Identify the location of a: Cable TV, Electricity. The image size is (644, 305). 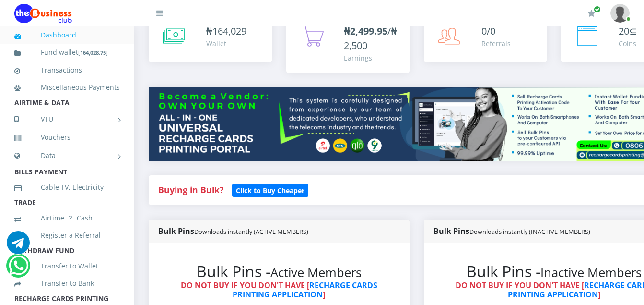
(67, 187).